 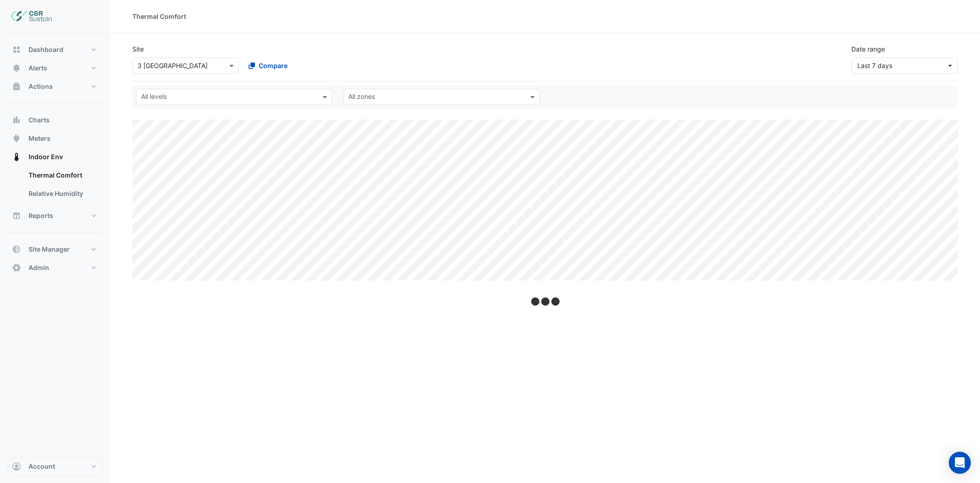 I want to click on app-icon: Indoor Env, so click(x=16, y=157).